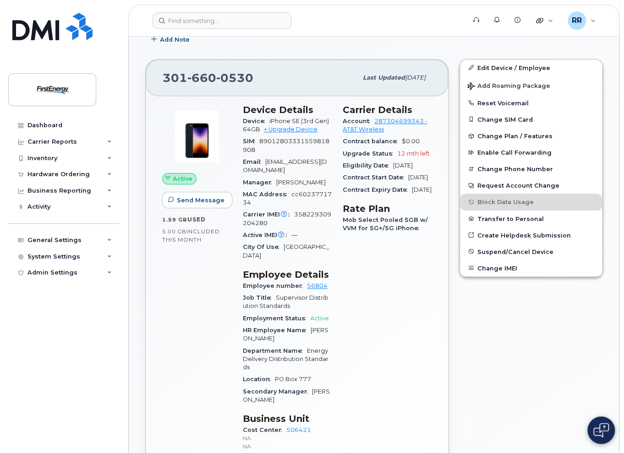  Describe the element at coordinates (175, 220) in the screenshot. I see `span: 1.59 GB` at that location.